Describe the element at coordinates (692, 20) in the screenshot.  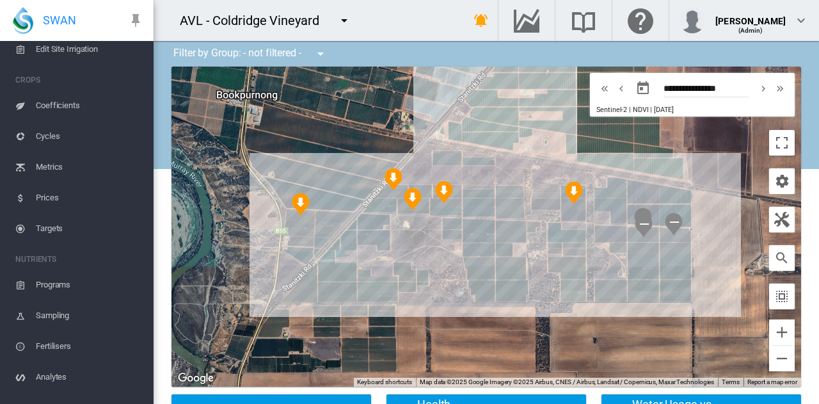
I see `img: profile.jpg` at that location.